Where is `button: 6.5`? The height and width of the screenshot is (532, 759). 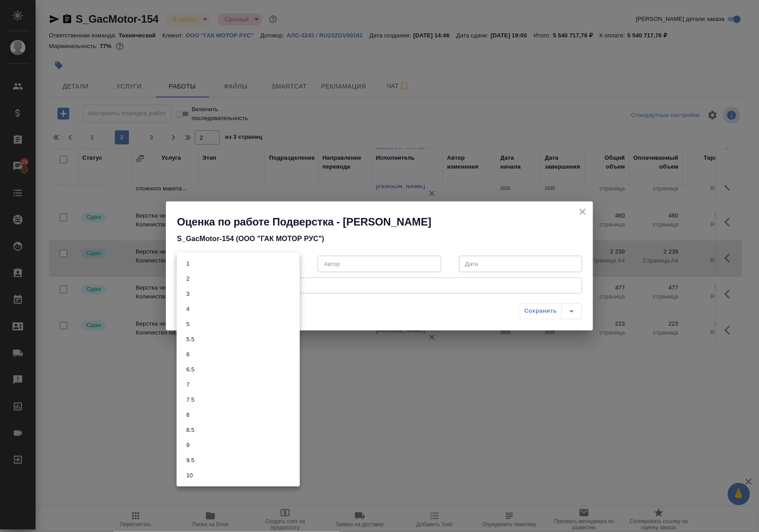 button: 6.5 is located at coordinates (190, 370).